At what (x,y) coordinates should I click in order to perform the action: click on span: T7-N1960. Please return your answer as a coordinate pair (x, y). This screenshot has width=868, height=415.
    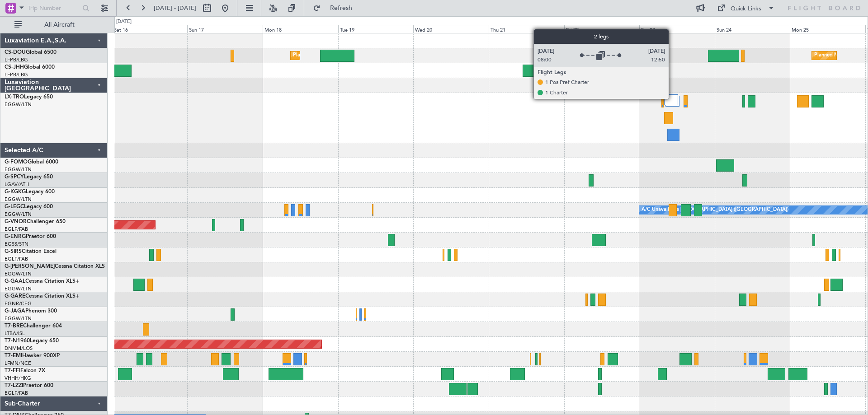
    Looking at the image, I should click on (17, 341).